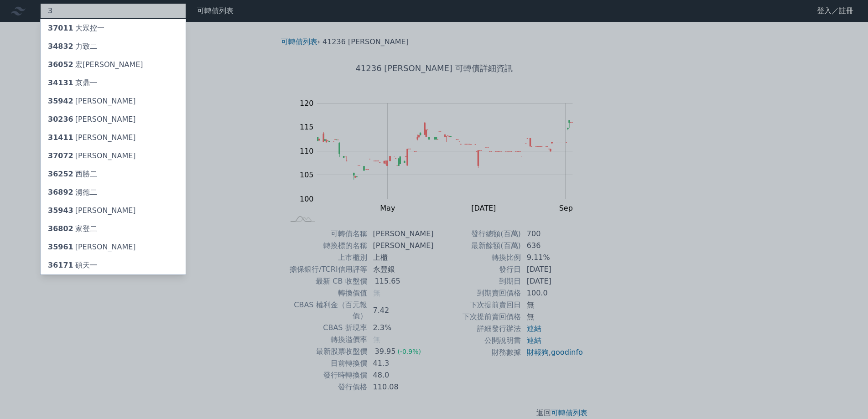 The width and height of the screenshot is (868, 419). Describe the element at coordinates (113, 192) in the screenshot. I see `a: 36892湧德二` at that location.